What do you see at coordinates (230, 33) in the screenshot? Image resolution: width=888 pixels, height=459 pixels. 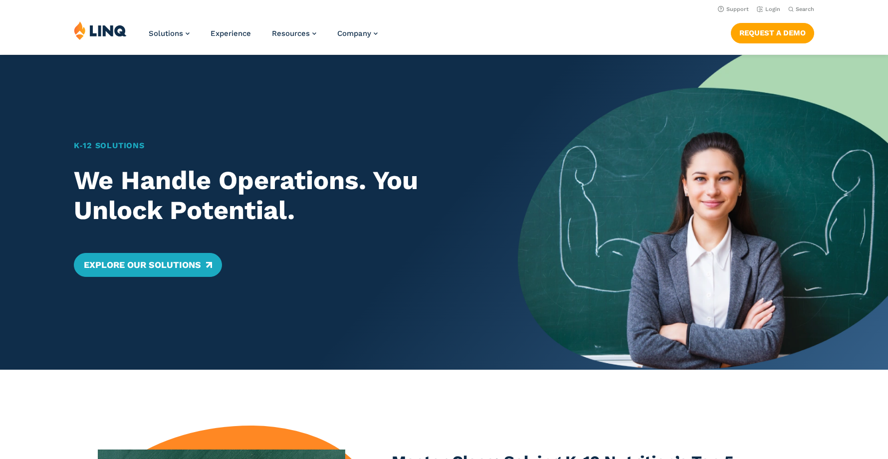 I see `a: Experience` at bounding box center [230, 33].